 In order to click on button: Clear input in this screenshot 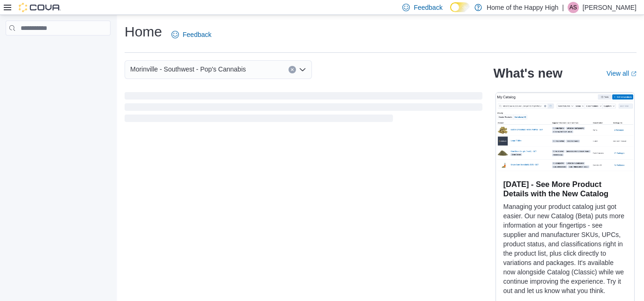, I will do `click(292, 70)`.